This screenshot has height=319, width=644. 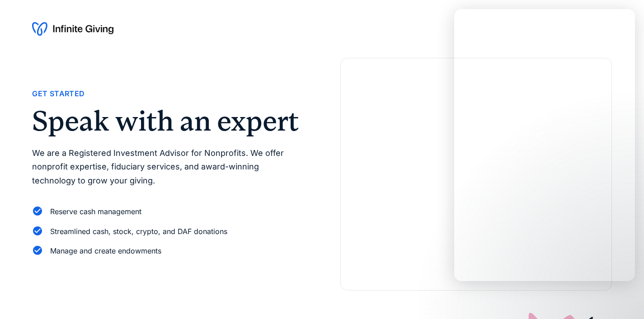 I want to click on div: Reserve cash management, so click(x=96, y=212).